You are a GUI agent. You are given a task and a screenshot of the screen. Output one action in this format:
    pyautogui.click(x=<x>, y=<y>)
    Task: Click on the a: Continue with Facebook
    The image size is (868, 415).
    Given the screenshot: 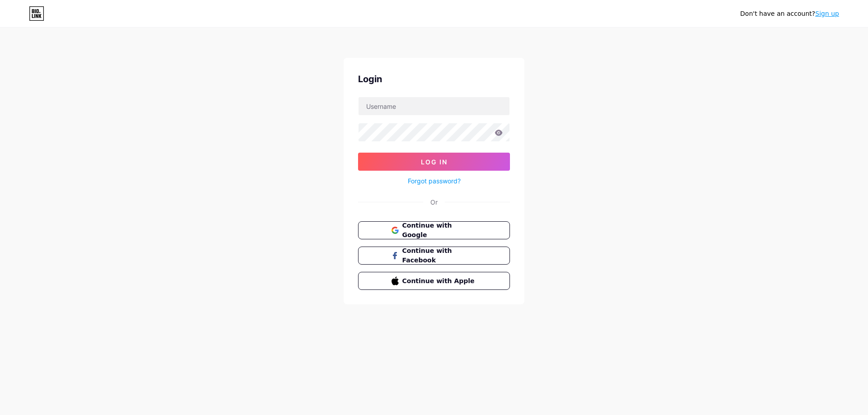 What is the action you would take?
    pyautogui.click(x=434, y=256)
    